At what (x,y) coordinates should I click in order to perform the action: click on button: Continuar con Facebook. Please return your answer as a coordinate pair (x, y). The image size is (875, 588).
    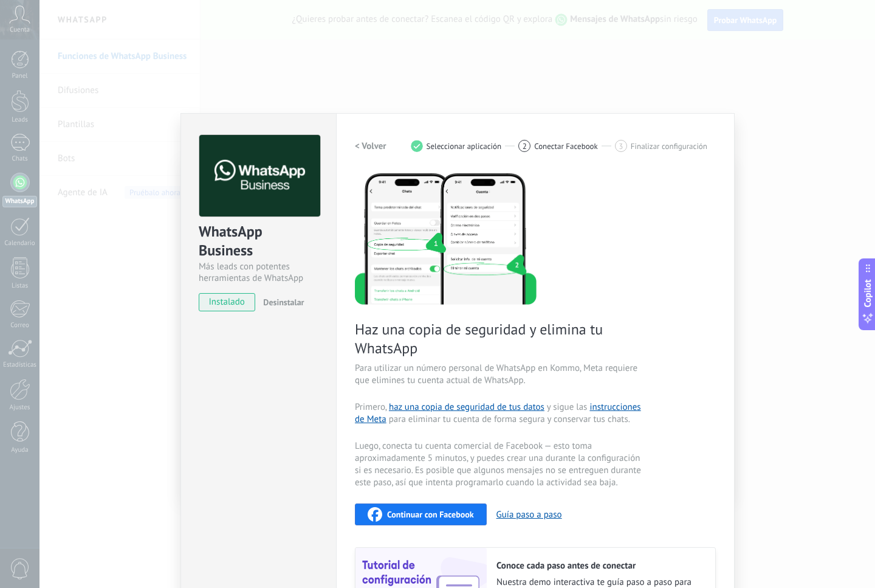
    Looking at the image, I should click on (420, 515).